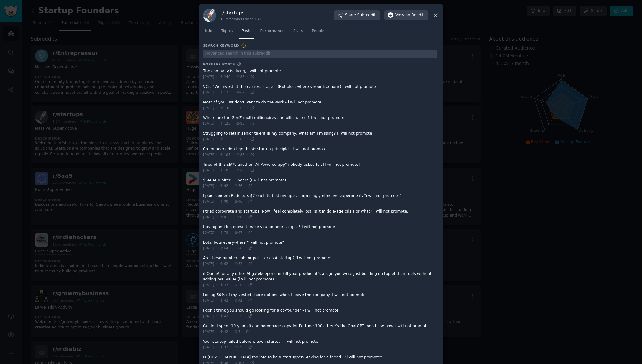 Image resolution: width=642 pixels, height=364 pixels. I want to click on button: Viewon Reddit, so click(406, 15).